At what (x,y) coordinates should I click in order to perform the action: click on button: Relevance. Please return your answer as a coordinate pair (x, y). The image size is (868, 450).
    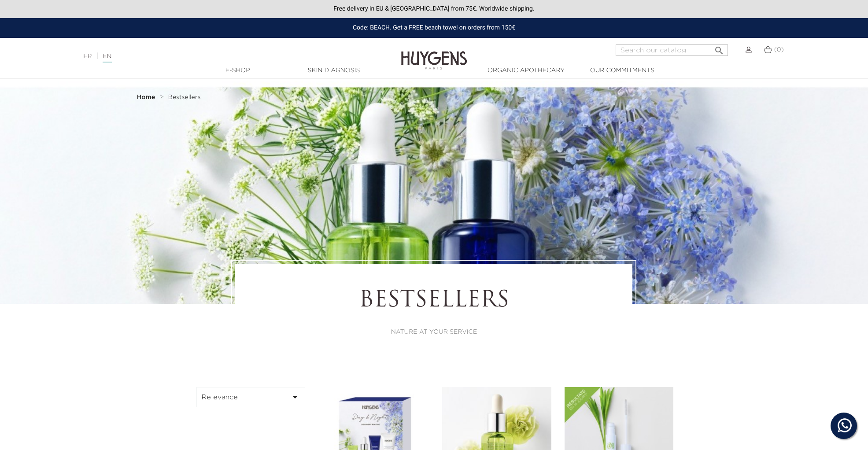
    Looking at the image, I should click on (251, 397).